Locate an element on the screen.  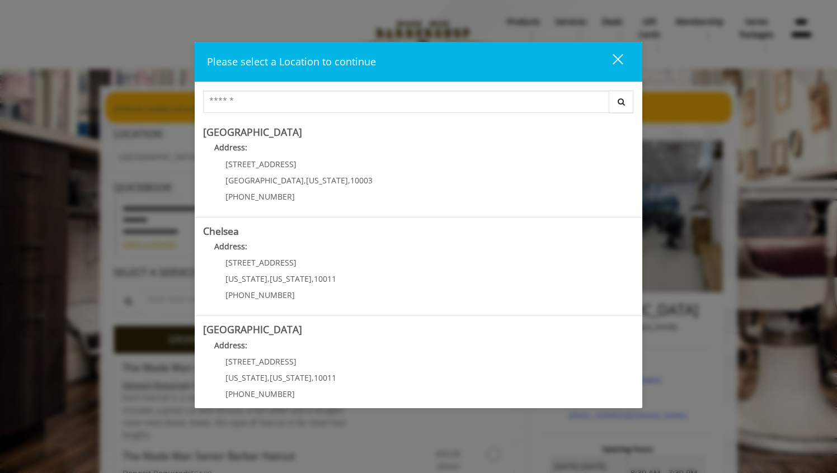
span: 10003 is located at coordinates (361, 180).